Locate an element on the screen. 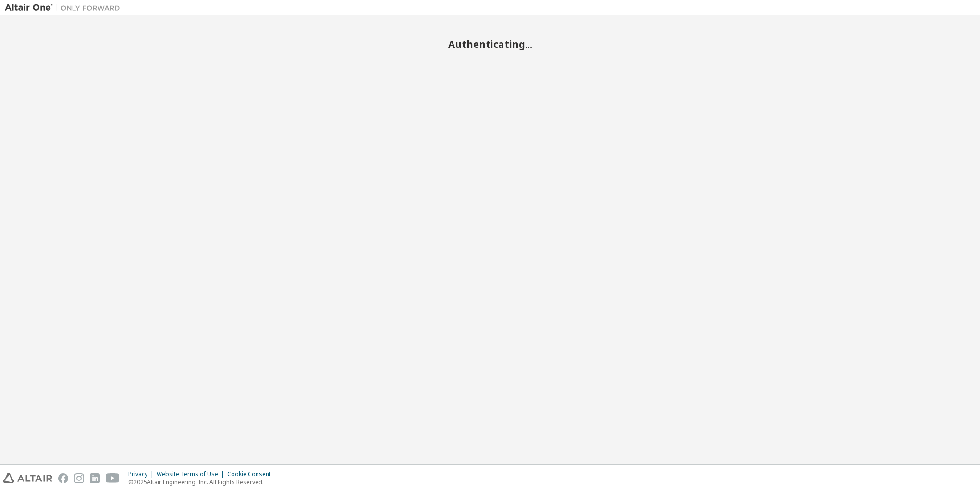 Image resolution: width=980 pixels, height=492 pixels. img: Altair One is located at coordinates (65, 8).